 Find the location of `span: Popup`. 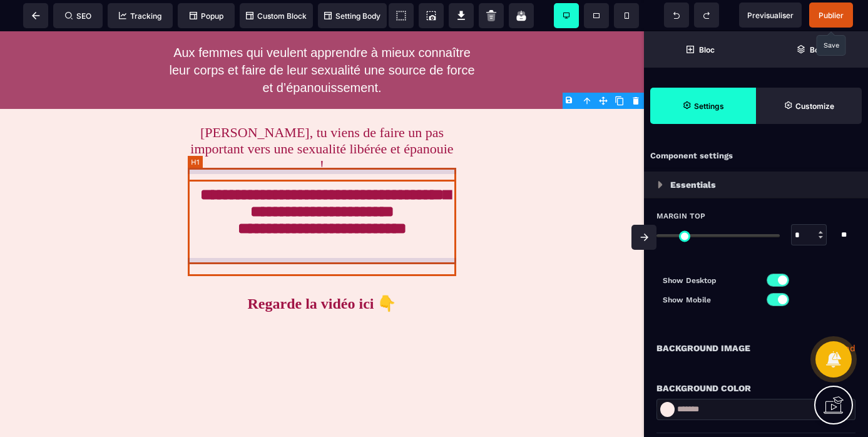

span: Popup is located at coordinates (207, 16).